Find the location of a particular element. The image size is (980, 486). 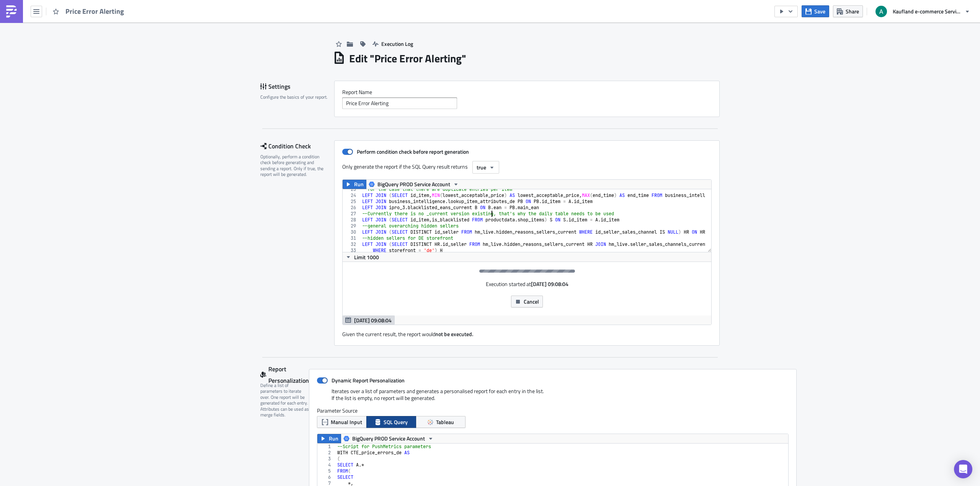

div: Report Personalization is located at coordinates (284, 375).